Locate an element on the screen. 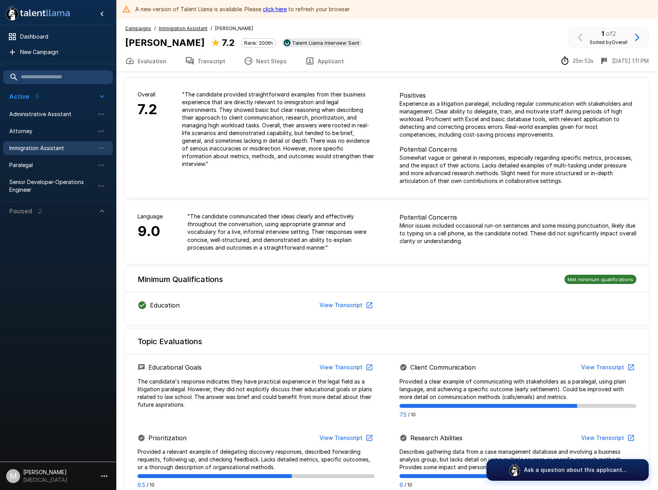  p: Provided a clear example of communicating with stakeholders as a paralegal, using plain language,... is located at coordinates (518, 390).